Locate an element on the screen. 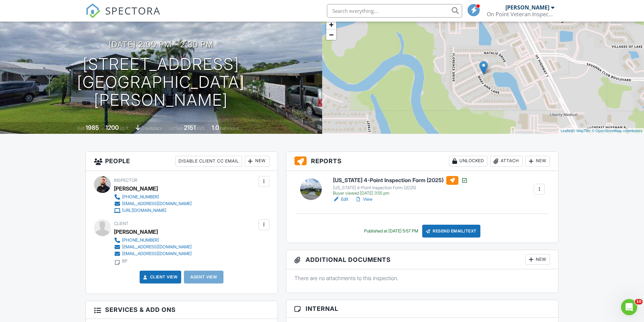 This screenshot has height=322, width=644. a: © OpenStreetMap contributors is located at coordinates (617, 131).